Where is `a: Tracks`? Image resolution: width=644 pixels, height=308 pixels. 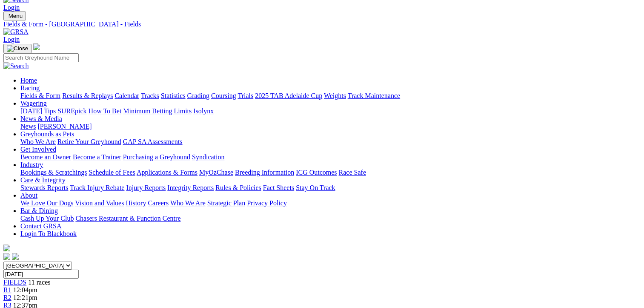 a: Tracks is located at coordinates (150, 95).